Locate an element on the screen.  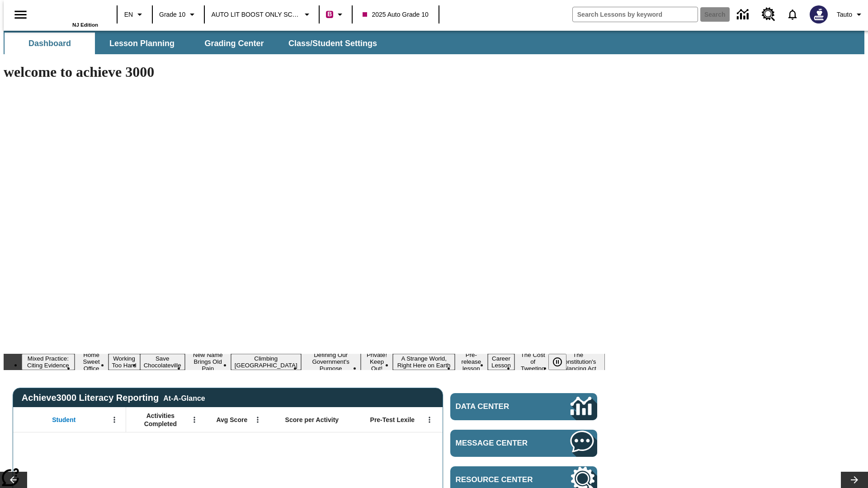
button: Grade: Grade 10, Select a grade is located at coordinates (178, 14).